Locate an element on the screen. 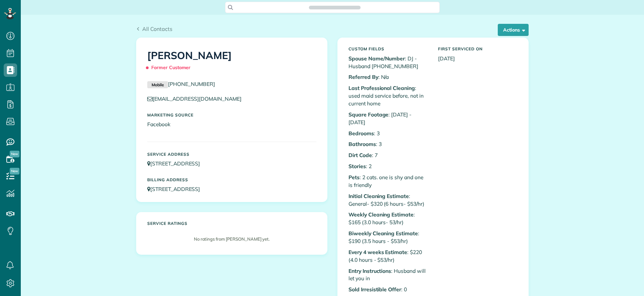 The height and width of the screenshot is (296, 644). b: Entry Instructions is located at coordinates (370, 271).